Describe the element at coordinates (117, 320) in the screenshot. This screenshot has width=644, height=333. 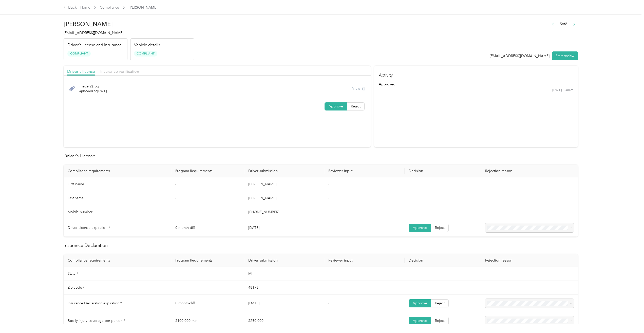
I see `td: Bodily injury coverage per person *` at that location.